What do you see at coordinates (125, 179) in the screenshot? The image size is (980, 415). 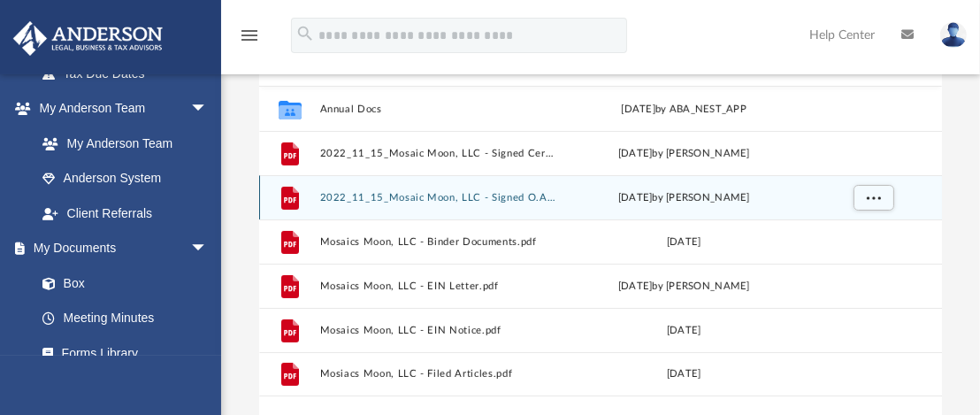 I see `a: Anderson System` at bounding box center [125, 179].